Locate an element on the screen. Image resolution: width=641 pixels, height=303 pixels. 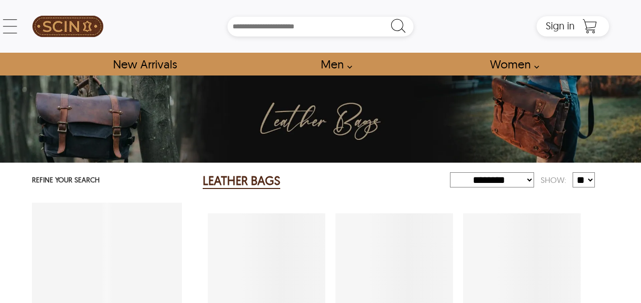
a: shop men's leather jackets is located at coordinates (333, 64).